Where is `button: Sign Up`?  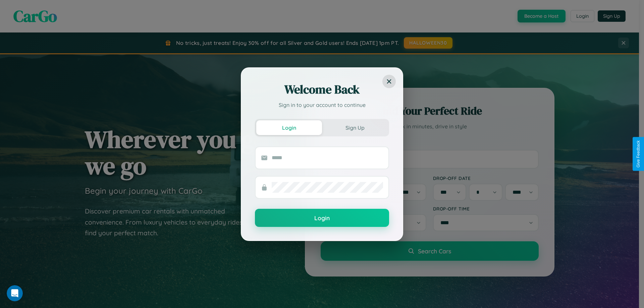 button: Sign Up is located at coordinates (355, 128).